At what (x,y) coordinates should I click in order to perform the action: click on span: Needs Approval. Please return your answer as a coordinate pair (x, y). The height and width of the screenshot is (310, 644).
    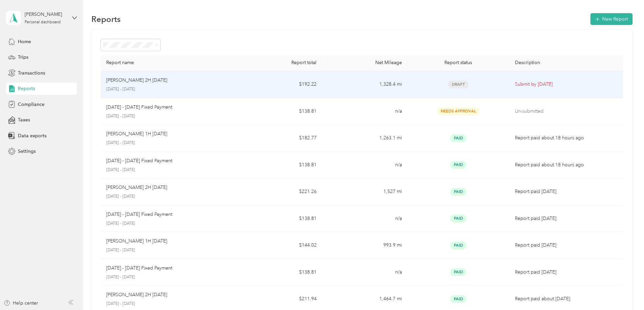
    Looking at the image, I should click on (458, 111).